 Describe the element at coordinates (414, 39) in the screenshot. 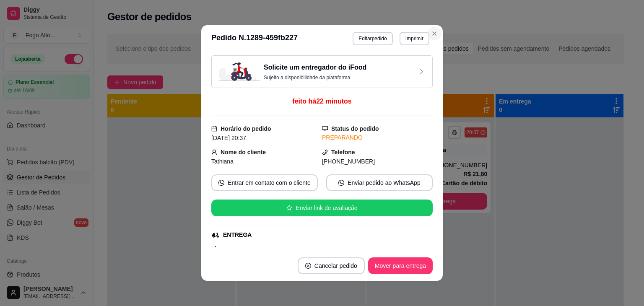

I see `button: Imprimir` at that location.